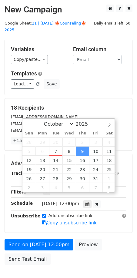 This screenshot has width=137, height=278. What do you see at coordinates (69, 142) in the screenshot?
I see `span: October 1, 2025` at bounding box center [69, 142].